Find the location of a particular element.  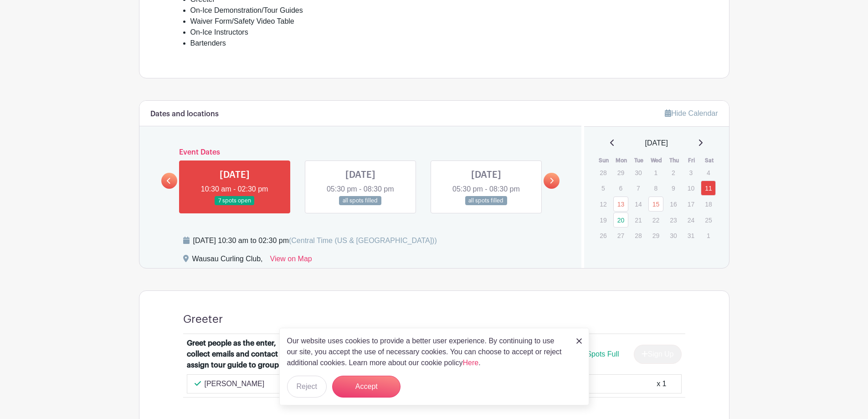

p: Our website uses cookies to provide a better user experience. By continuing to use our site, you ... is located at coordinates (427, 352).